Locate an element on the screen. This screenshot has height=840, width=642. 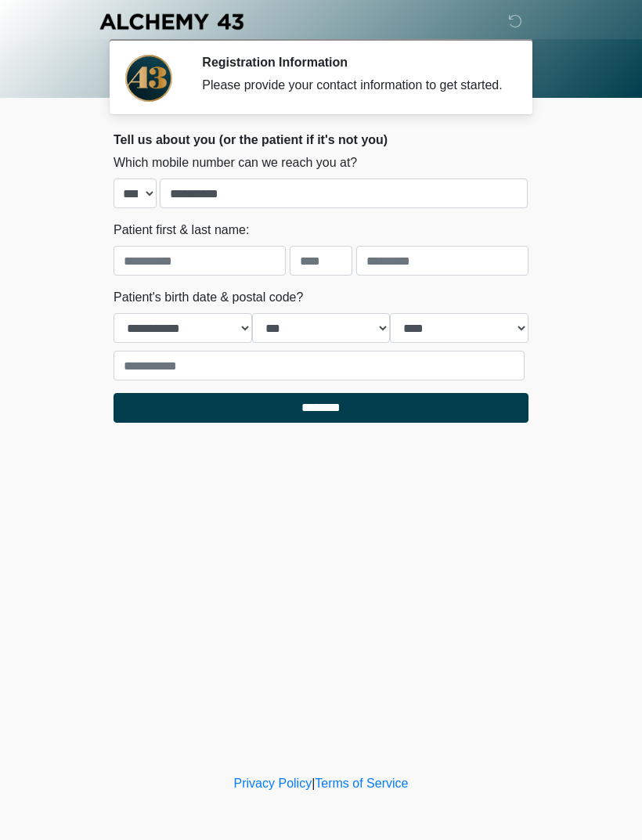
div: Please provide your contact information to get started. is located at coordinates (353, 85).